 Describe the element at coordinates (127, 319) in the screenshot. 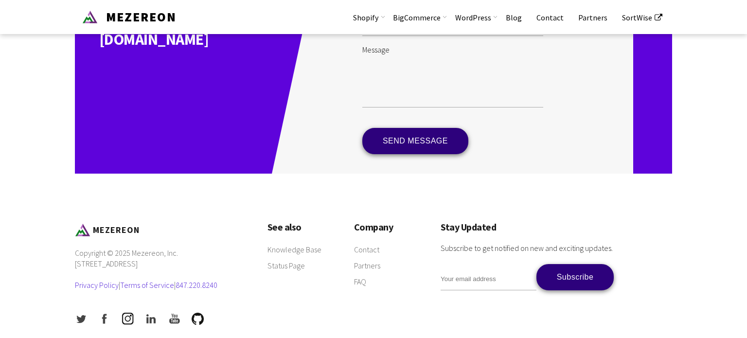

I see `img: Instagram` at that location.